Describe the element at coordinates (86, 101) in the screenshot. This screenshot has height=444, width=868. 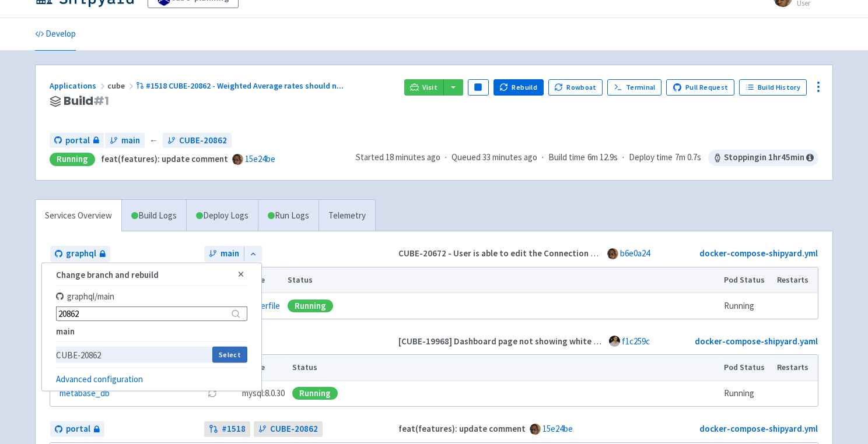
I see `span: Build` at that location.